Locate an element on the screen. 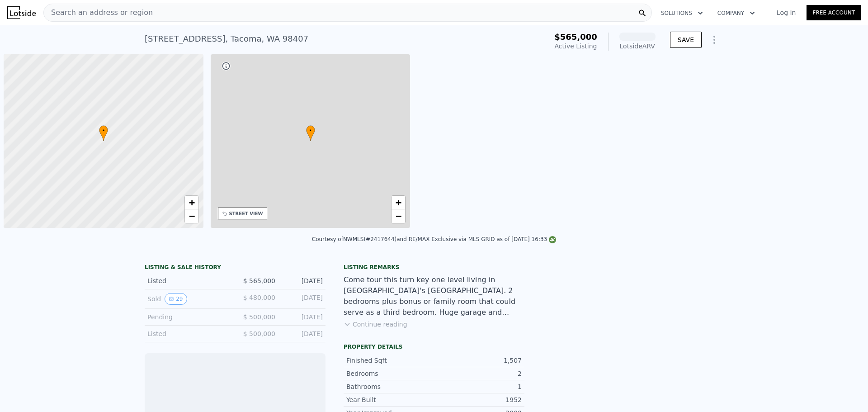 The image size is (868, 412). span: $ 565,000 is located at coordinates (259, 281).